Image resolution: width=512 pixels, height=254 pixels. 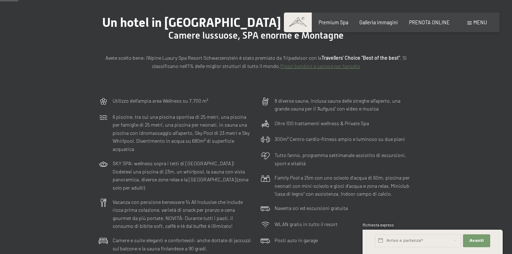 What do you see at coordinates (256, 35) in the screenshot?
I see `span: Camere lussuose, SPA enorme e Montagne` at bounding box center [256, 35].